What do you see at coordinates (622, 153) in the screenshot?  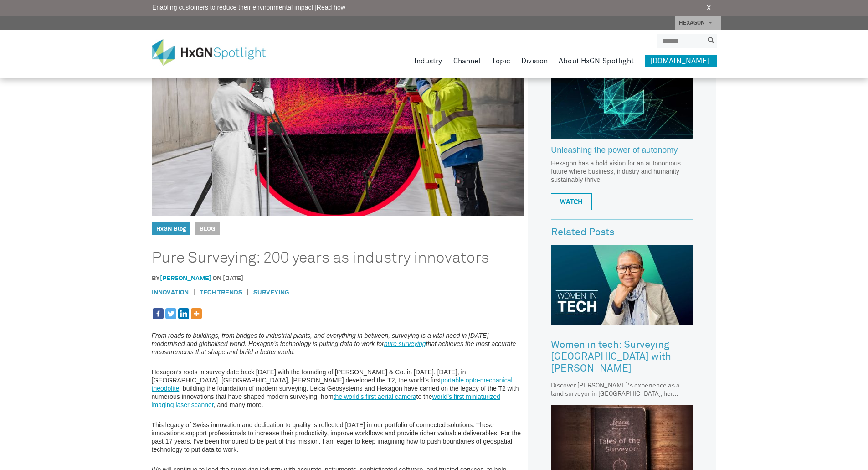 I see `a: Unleashing the power of autonomy` at bounding box center [622, 153].